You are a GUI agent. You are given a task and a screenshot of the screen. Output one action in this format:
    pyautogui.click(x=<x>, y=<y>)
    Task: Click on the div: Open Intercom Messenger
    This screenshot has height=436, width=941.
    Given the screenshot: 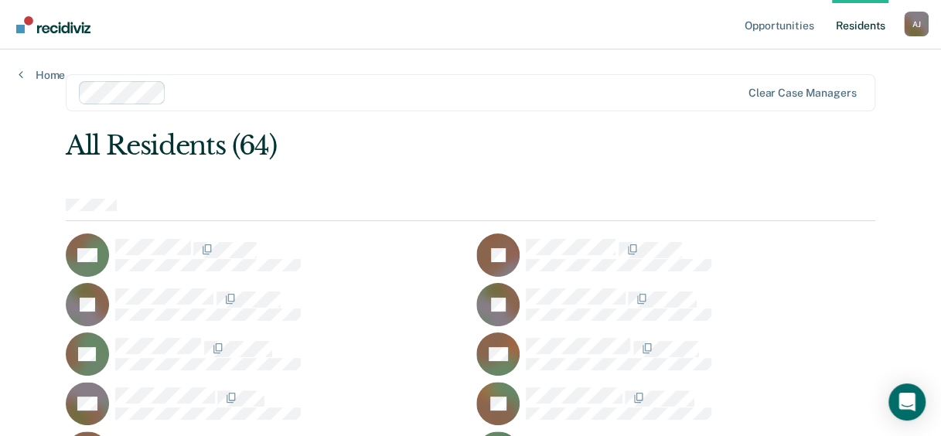 What is the action you would take?
    pyautogui.click(x=907, y=402)
    